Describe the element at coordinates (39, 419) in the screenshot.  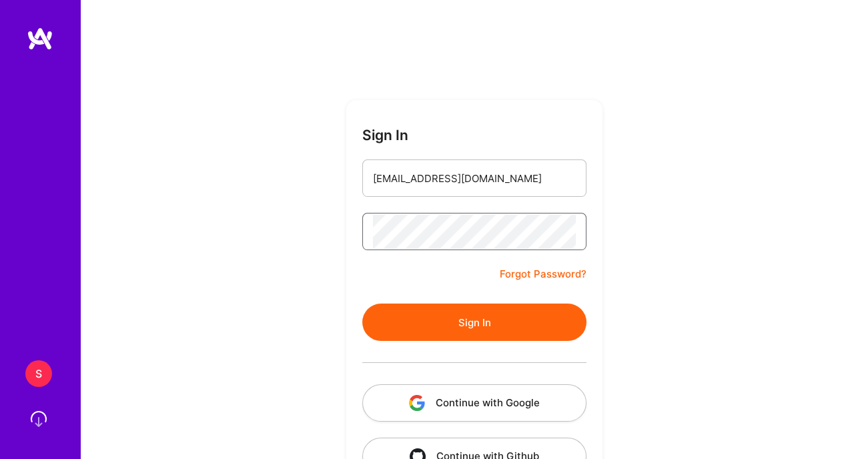
I see `img: sign out` at that location.